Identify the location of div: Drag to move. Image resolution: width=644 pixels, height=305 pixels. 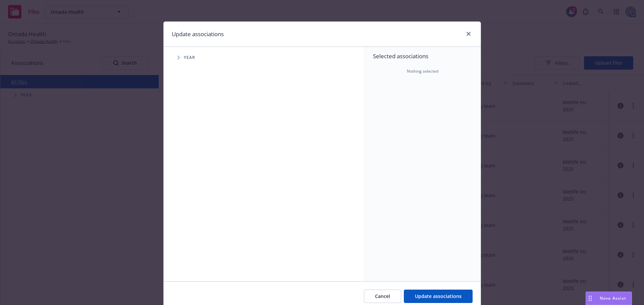
(590, 299).